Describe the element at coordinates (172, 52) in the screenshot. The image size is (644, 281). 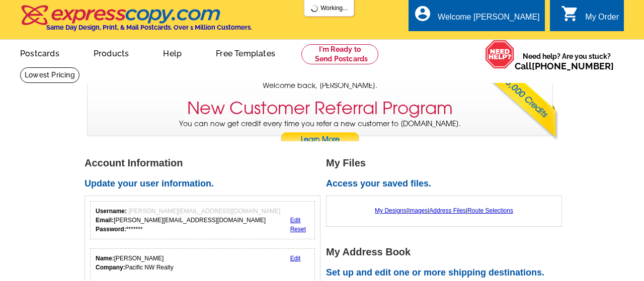
I see `a: Help` at that location.